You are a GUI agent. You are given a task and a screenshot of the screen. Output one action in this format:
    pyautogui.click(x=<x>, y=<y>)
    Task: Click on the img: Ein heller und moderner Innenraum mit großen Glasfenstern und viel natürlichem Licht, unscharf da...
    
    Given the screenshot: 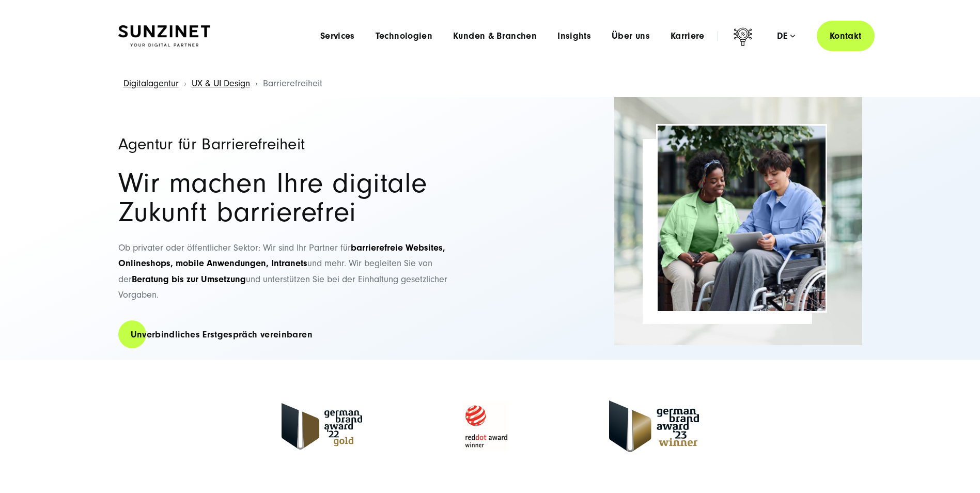 What is the action you would take?
    pyautogui.click(x=738, y=221)
    